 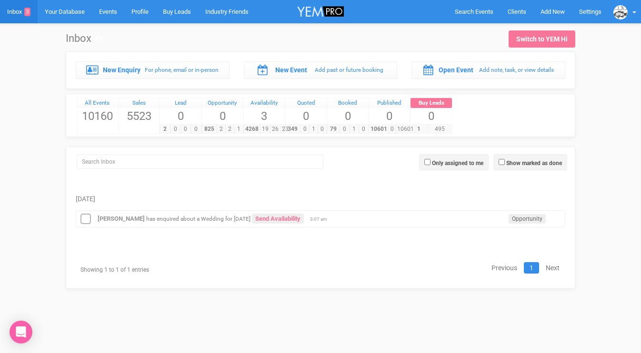 What do you see at coordinates (222, 103) in the screenshot?
I see `div: Opportunity` at bounding box center [222, 103].